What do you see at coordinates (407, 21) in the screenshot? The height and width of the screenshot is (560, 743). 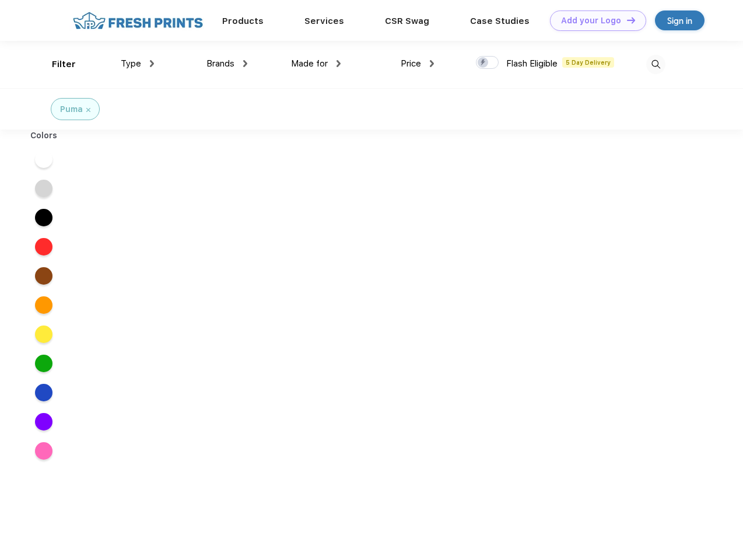 I see `a: CSR Swag` at bounding box center [407, 21].